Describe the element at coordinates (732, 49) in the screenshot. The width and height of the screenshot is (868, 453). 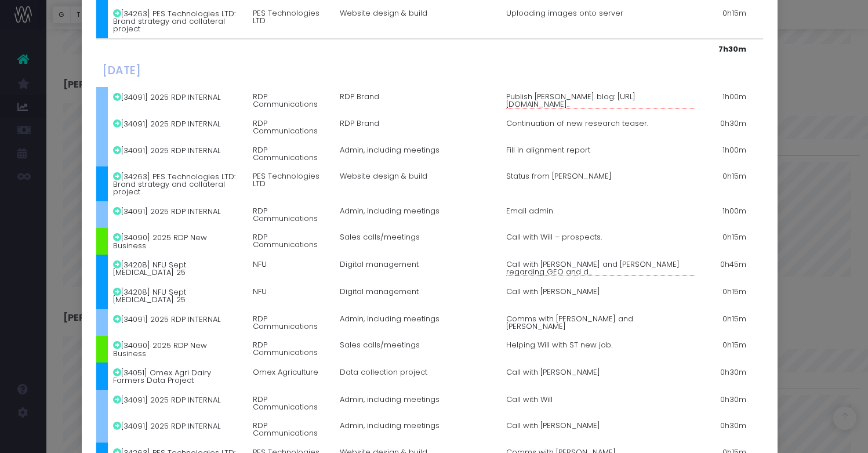
I see `strong: 7h30m` at that location.